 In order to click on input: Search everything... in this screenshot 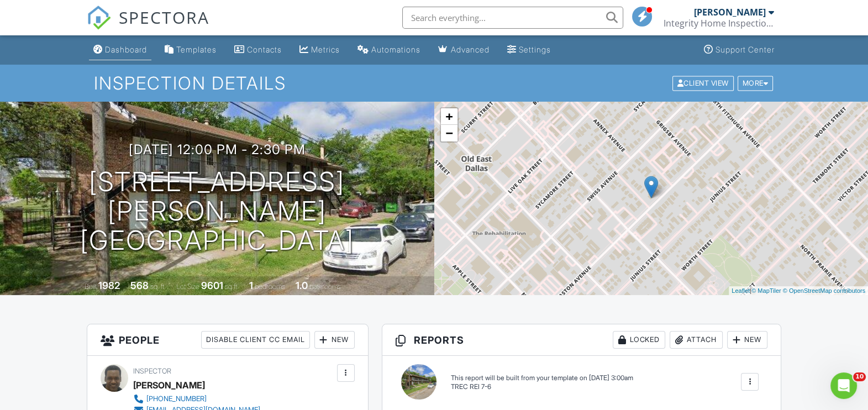, I will do `click(513, 18)`.